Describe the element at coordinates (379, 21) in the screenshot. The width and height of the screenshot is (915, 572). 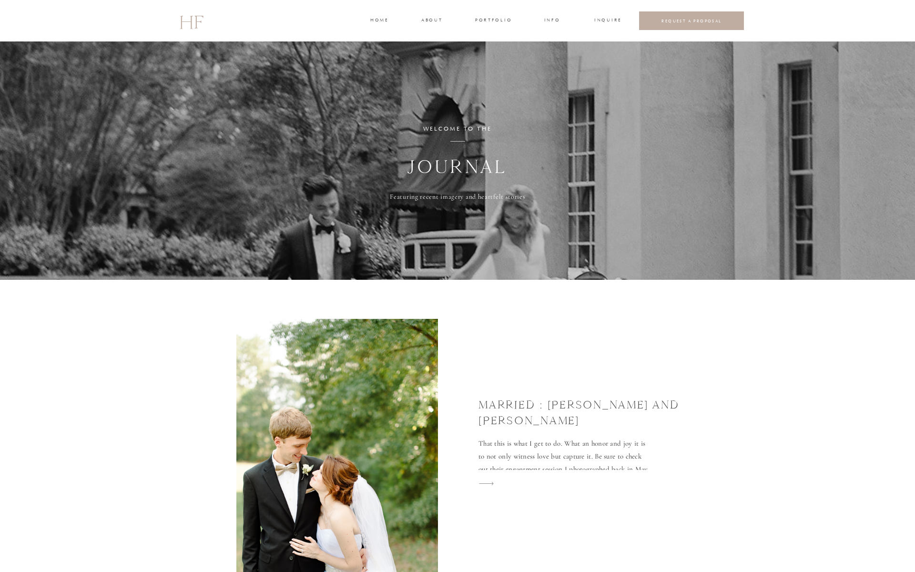
I see `a: home` at that location.